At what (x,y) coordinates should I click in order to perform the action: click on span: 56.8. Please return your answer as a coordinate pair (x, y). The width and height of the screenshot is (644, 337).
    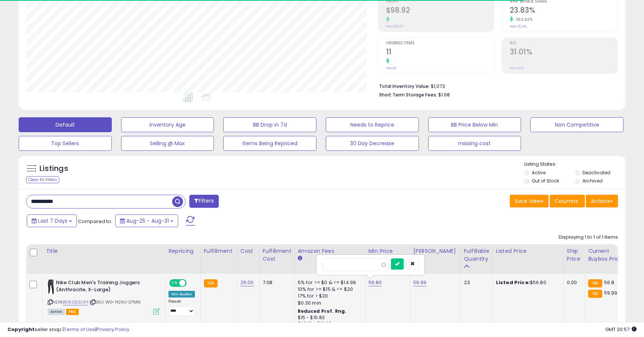
    Looking at the image, I should click on (610, 282).